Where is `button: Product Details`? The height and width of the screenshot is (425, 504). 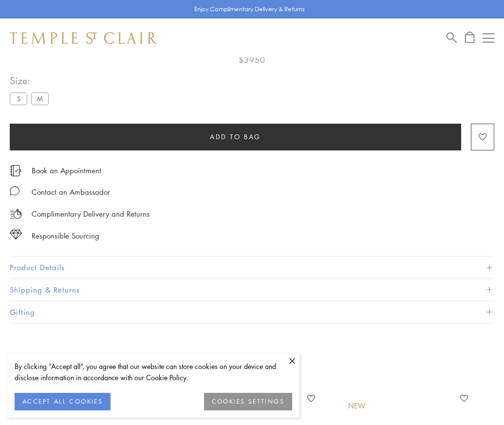
button: Product Details is located at coordinates (251, 267).